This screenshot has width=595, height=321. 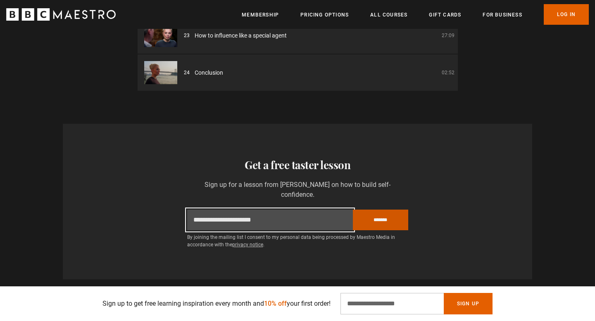 I want to click on p: 27:09, so click(x=448, y=36).